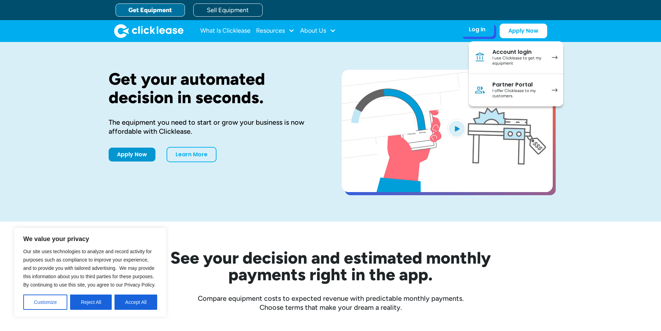 The width and height of the screenshot is (661, 331). Describe the element at coordinates (518, 93) in the screenshot. I see `div: I offer Clicklease to my customers.` at that location.